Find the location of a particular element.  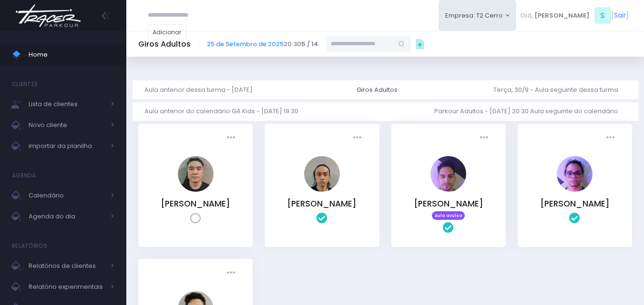

img: Jaderson Pereira de Brito is located at coordinates (574, 174).